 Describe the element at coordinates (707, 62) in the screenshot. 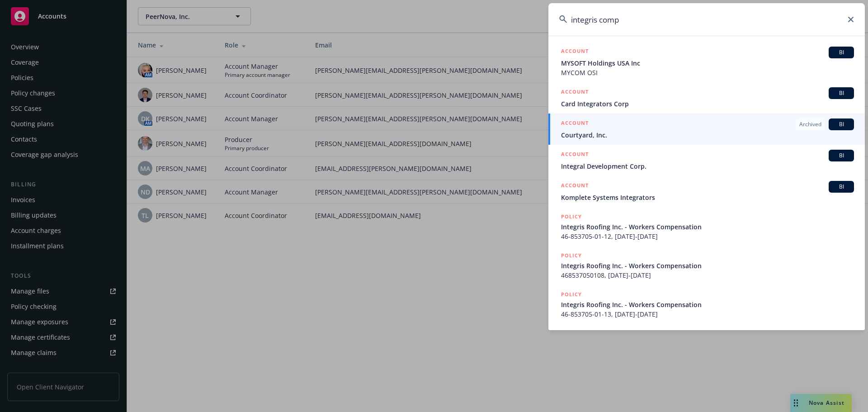

I see `a: ACCOUNTBIMYSOFT Holdings USA IncMYCOM OSI` at that location.